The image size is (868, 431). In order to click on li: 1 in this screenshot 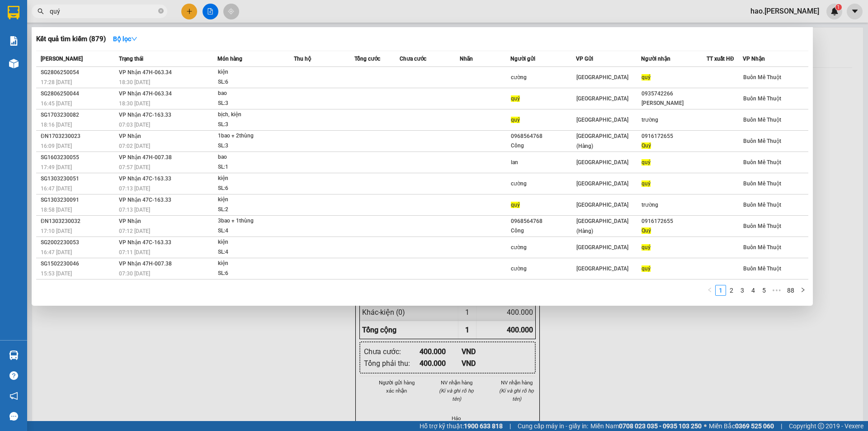, I will do `click(720, 290)`.